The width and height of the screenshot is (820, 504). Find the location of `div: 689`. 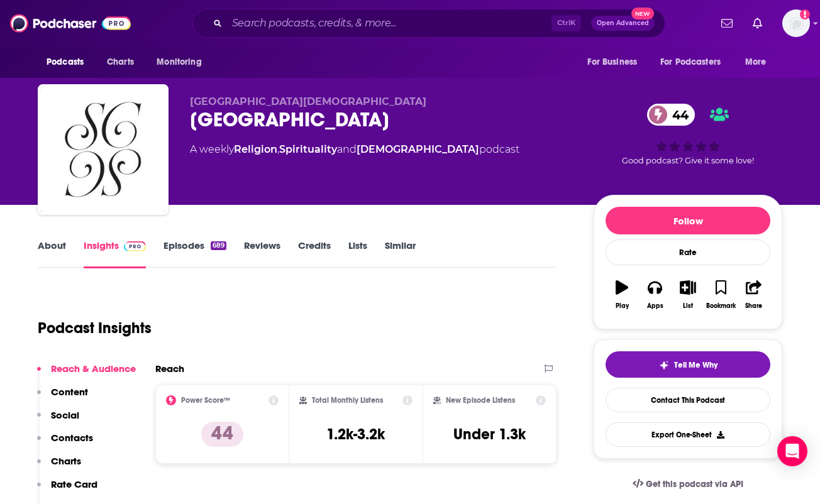

div: 689 is located at coordinates (218, 246).